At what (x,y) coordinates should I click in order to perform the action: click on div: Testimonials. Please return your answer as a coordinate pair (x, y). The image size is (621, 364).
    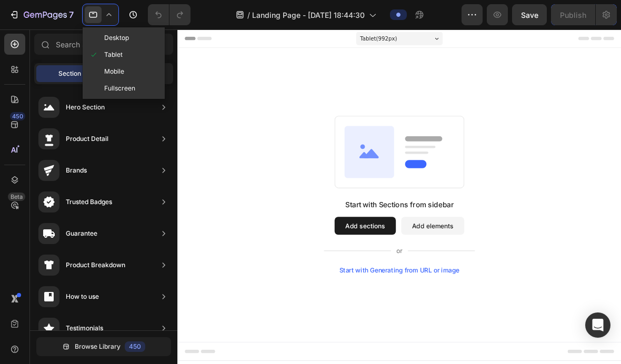
    Looking at the image, I should click on (84, 328).